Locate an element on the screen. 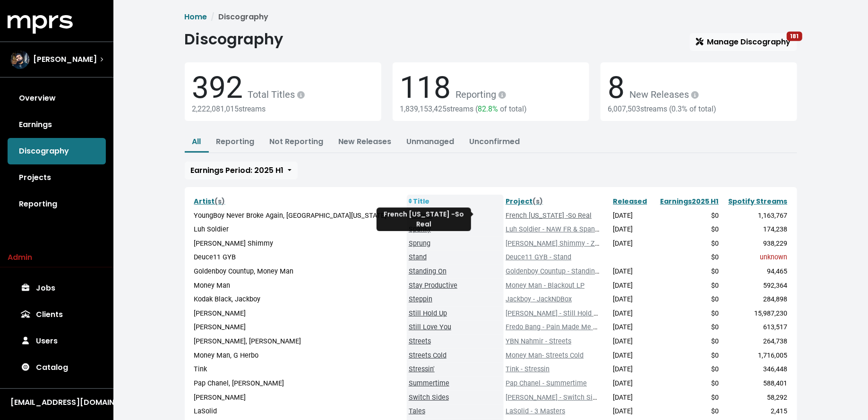  span: (s) is located at coordinates (220, 201).